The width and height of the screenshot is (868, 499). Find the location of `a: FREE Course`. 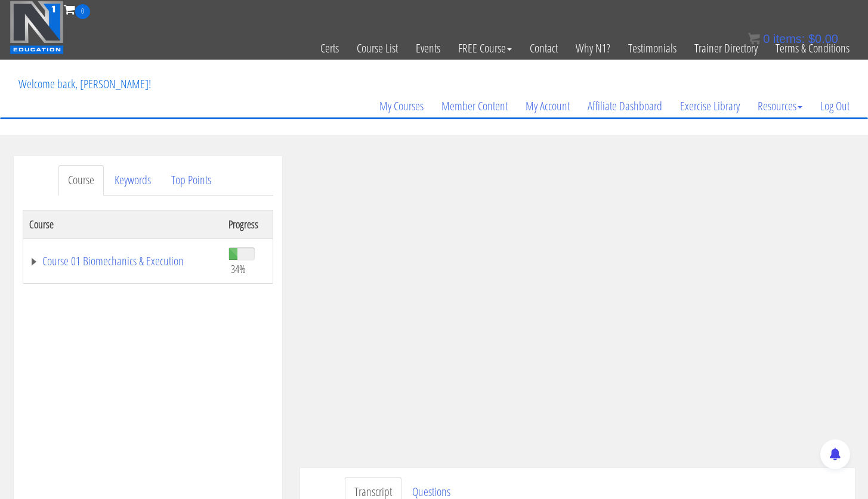

a: FREE Course is located at coordinates (485, 48).